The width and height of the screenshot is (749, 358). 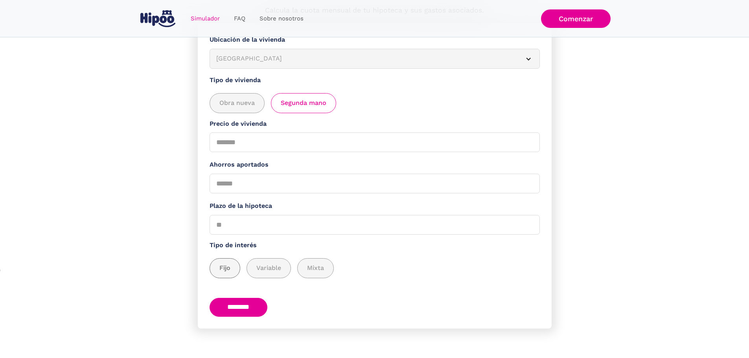 I want to click on label: Ahorros aportados, so click(x=375, y=165).